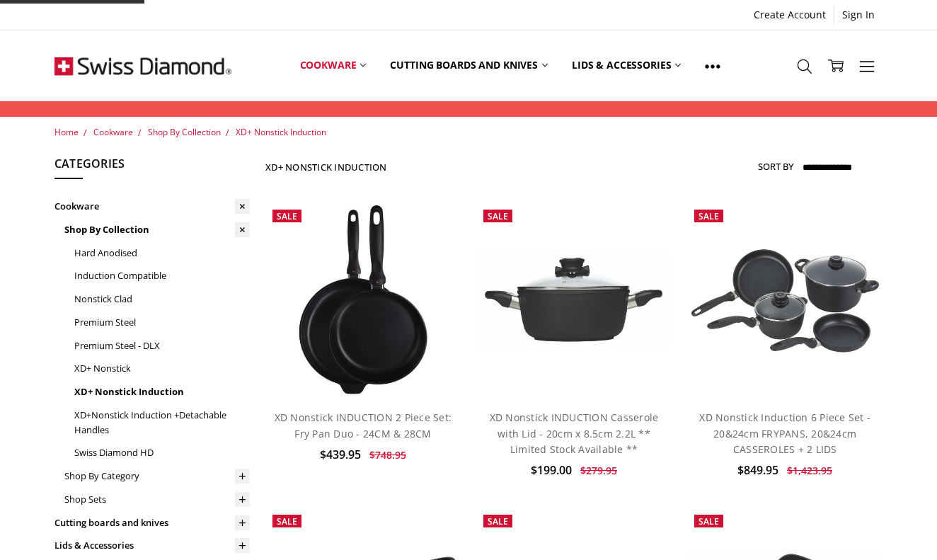 The height and width of the screenshot is (560, 937). Describe the element at coordinates (162, 452) in the screenshot. I see `a: Swiss Diamond HD` at that location.